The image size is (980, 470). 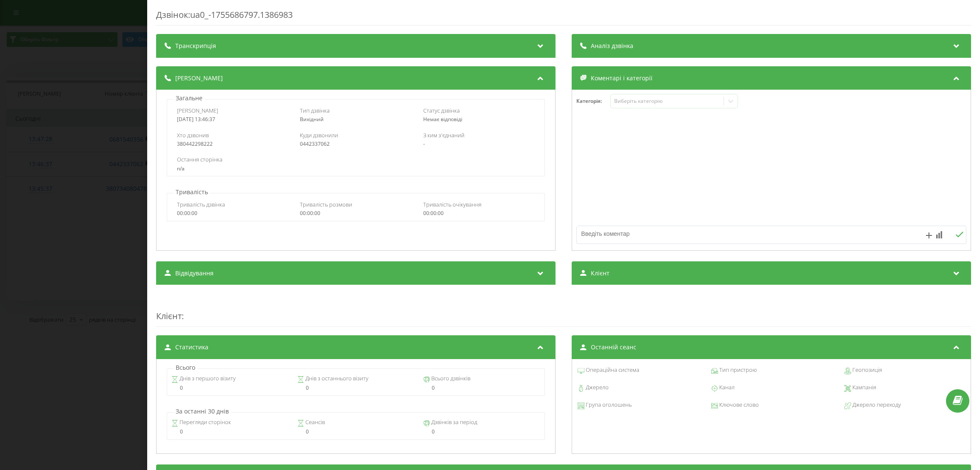 I want to click on span: Аналіз дзвінка, so click(x=612, y=46).